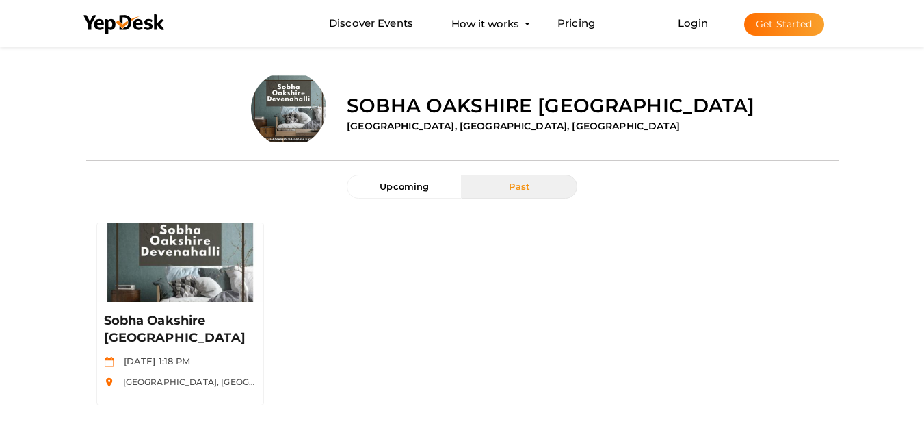  I want to click on img: location.svg, so click(109, 382).